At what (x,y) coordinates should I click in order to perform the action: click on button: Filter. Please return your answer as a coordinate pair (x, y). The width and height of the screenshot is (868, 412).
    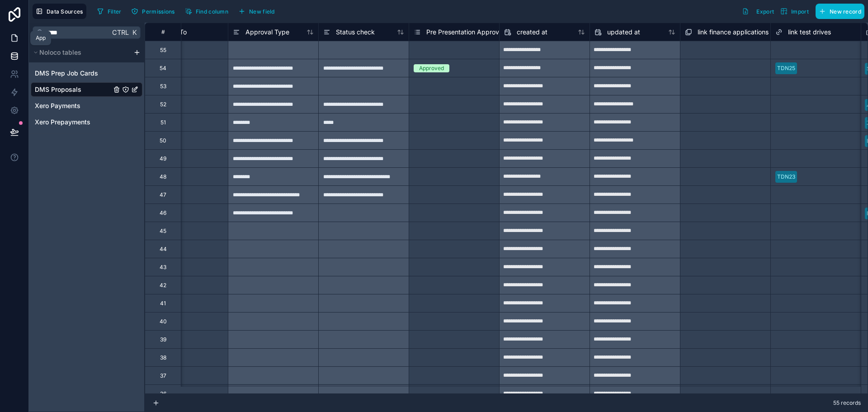
    Looking at the image, I should click on (109, 11).